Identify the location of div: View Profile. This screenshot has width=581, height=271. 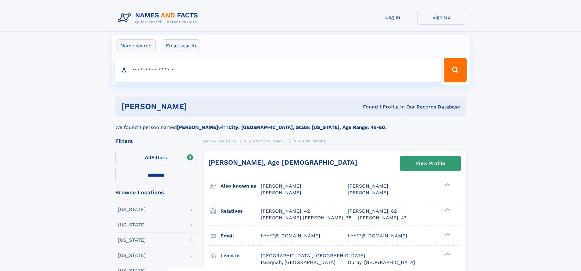
(430, 163).